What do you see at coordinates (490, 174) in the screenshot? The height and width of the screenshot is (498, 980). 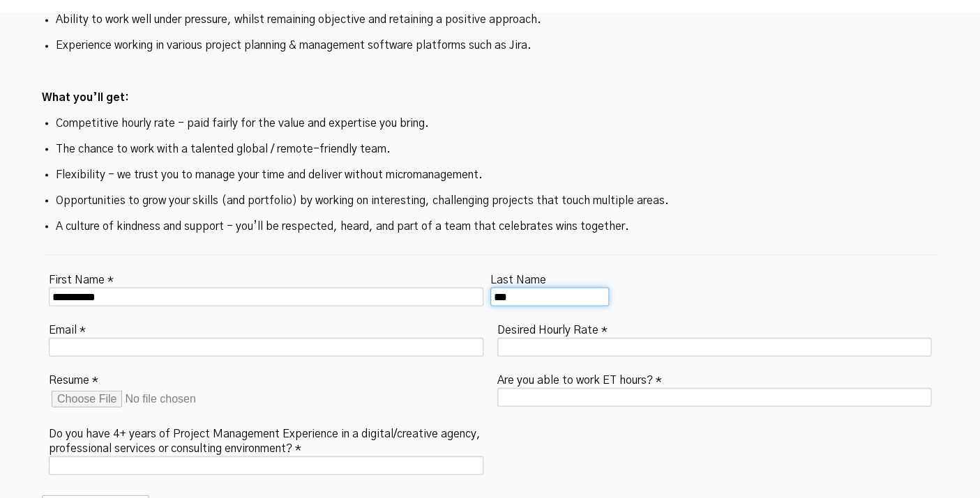 I see `p: Flexibility - we trust you to manage your time and deliver without micromanagement.` at bounding box center [490, 174].